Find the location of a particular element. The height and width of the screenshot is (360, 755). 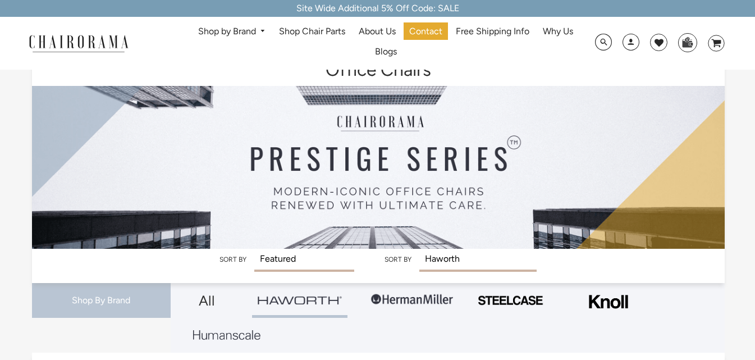

img: chairorama is located at coordinates (79, 43).